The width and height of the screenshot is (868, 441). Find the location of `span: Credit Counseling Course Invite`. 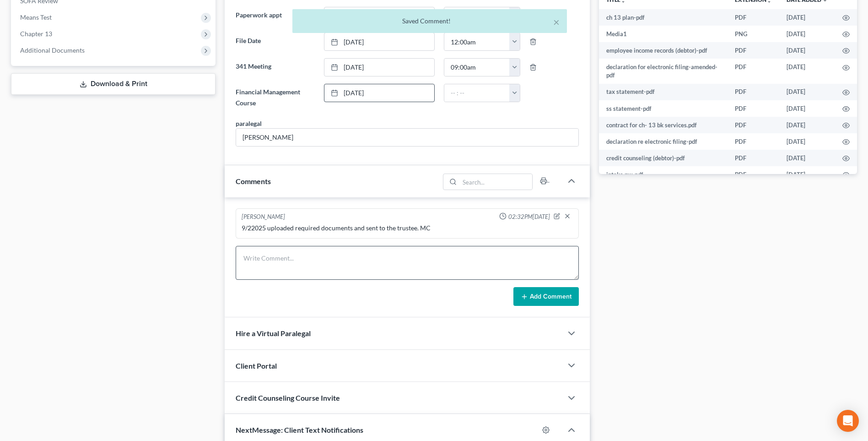

span: Credit Counseling Course Invite is located at coordinates (288, 397).